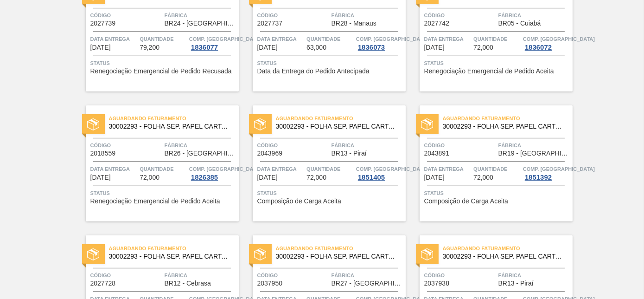 Image resolution: width=644 pixels, height=299 pixels. I want to click on div: 1851392, so click(538, 177).